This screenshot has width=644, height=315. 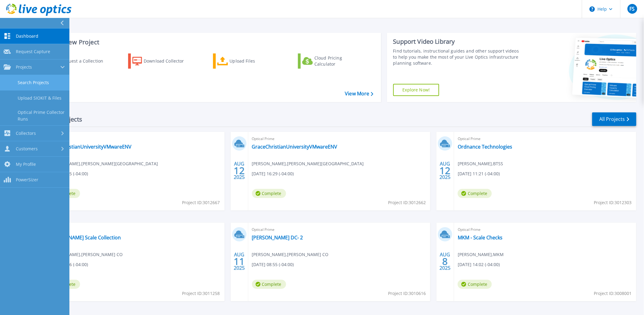 What do you see at coordinates (338, 61) in the screenshot?
I see `div: Cloud Pricing Calculator` at bounding box center [338, 61].